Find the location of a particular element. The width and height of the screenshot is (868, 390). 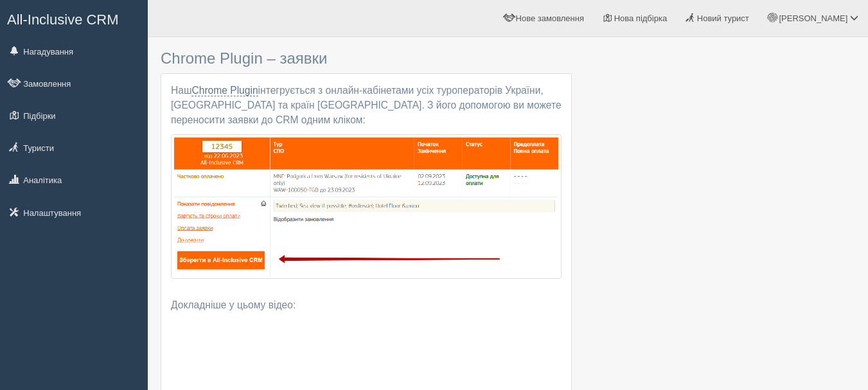

span: Нова підбірка is located at coordinates (640, 18).